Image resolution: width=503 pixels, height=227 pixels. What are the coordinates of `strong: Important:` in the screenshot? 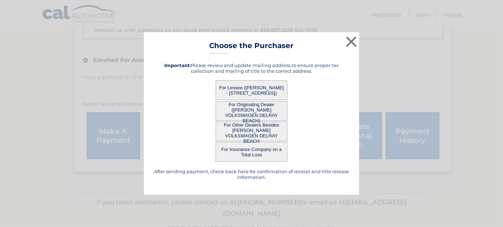 It's located at (178, 65).